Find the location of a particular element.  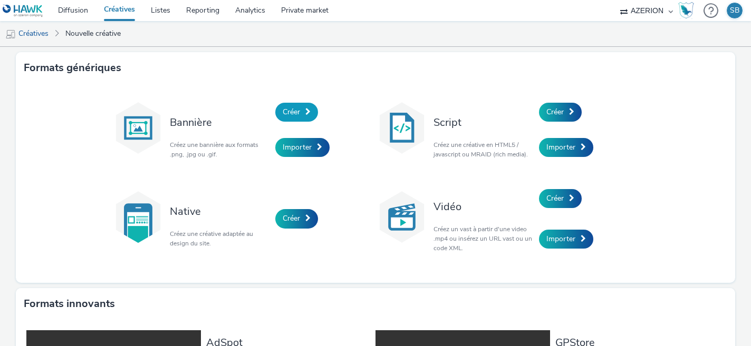

h3: Formats génériques is located at coordinates (72, 68).